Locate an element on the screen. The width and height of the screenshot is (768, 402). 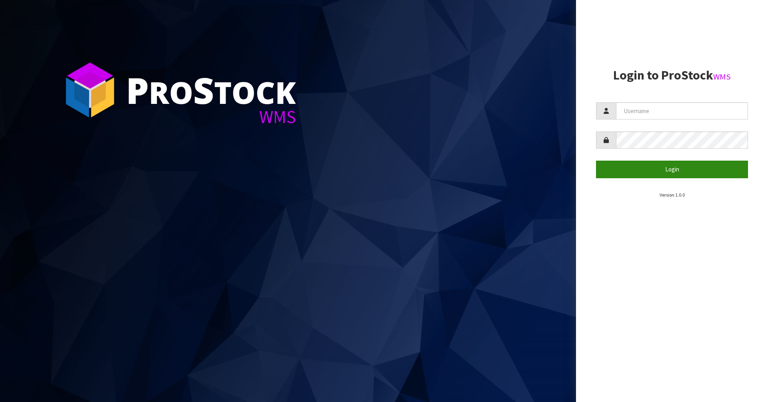
button: Login is located at coordinates (672, 169).